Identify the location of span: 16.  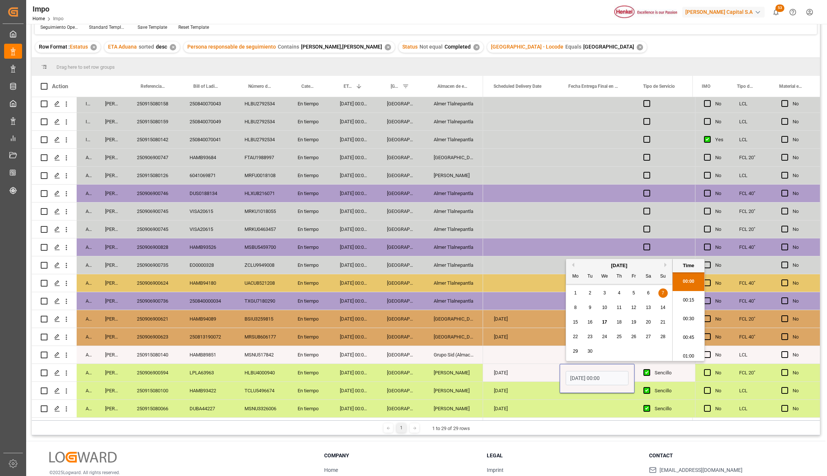
(589, 322).